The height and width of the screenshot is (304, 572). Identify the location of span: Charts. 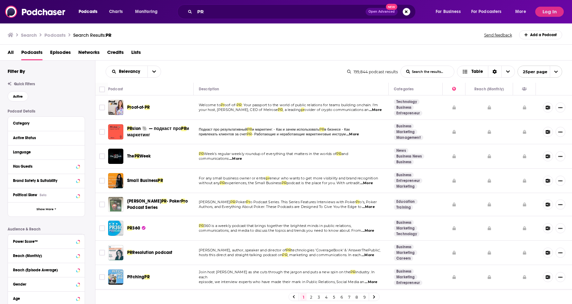
(116, 12).